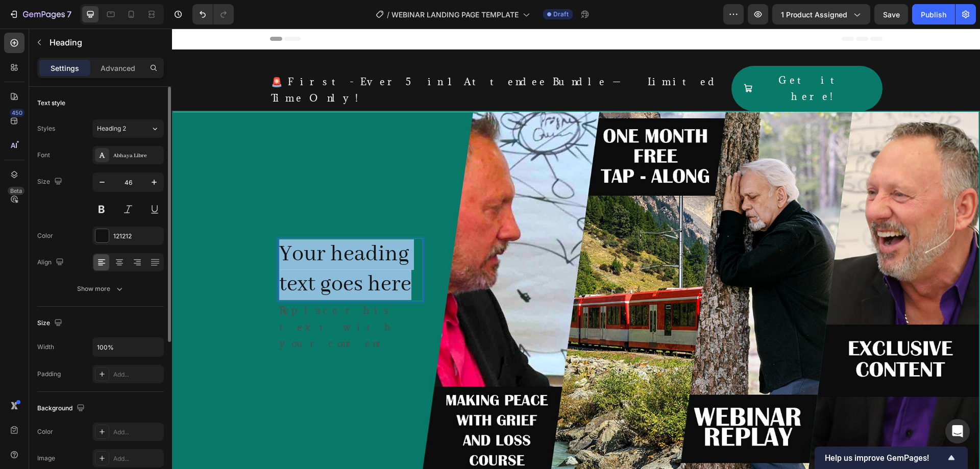  Describe the element at coordinates (891, 15) in the screenshot. I see `span: Save` at that location.